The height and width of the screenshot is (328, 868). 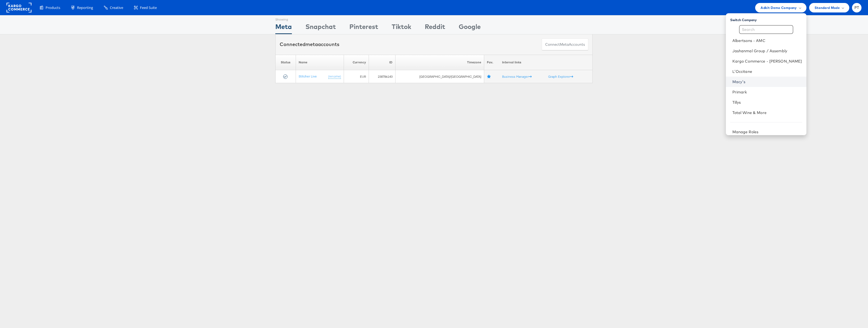 I want to click on div: Tiktok, so click(x=402, y=28).